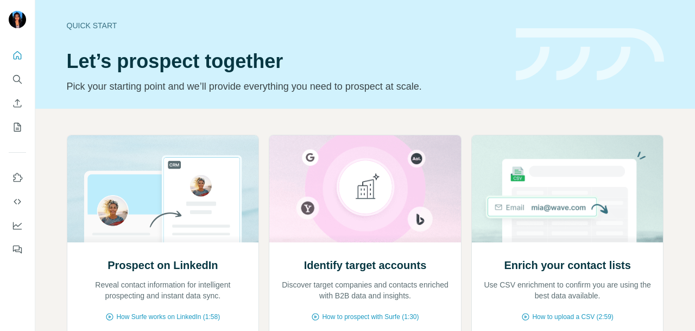  What do you see at coordinates (568, 290) in the screenshot?
I see `p: Use CSV enrichment to confirm you are using the best data available.` at bounding box center [568, 290].